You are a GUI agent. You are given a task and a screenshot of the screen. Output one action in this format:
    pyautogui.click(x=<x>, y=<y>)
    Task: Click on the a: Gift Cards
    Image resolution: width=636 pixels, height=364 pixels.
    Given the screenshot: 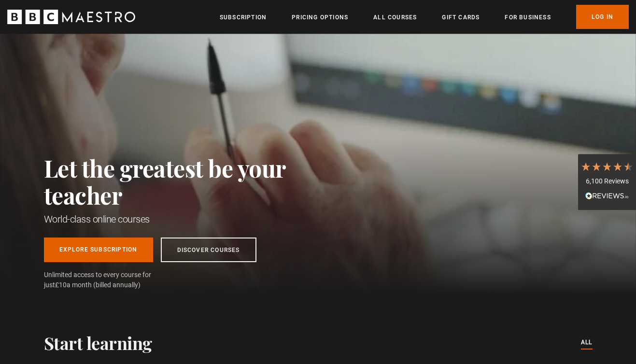 What is the action you would take?
    pyautogui.click(x=461, y=17)
    